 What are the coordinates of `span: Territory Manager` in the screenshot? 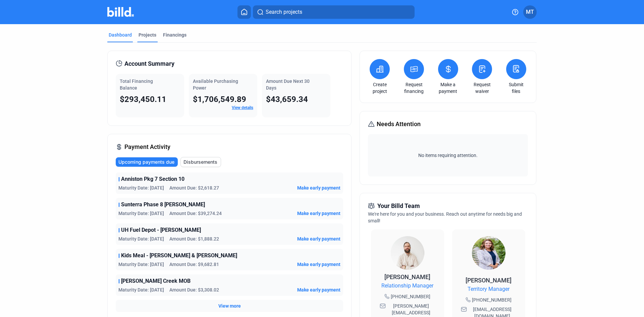 It's located at (488, 289).